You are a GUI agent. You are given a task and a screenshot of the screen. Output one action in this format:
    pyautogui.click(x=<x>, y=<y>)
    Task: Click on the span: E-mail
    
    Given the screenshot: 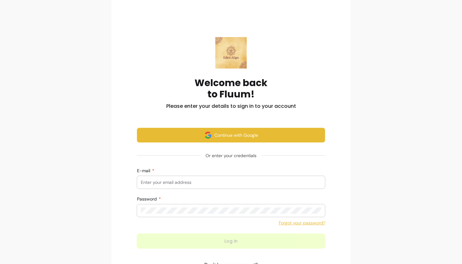 What is the action you would take?
    pyautogui.click(x=144, y=171)
    